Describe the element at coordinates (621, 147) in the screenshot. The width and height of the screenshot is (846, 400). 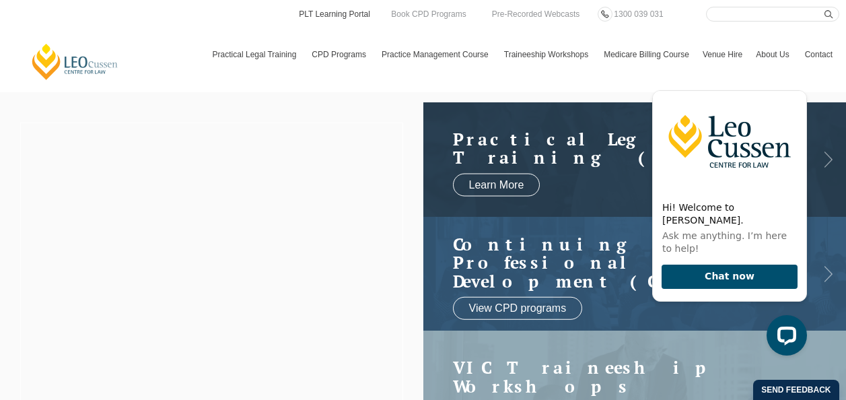
I see `a: Practical LegalTraining (PLT)` at that location.